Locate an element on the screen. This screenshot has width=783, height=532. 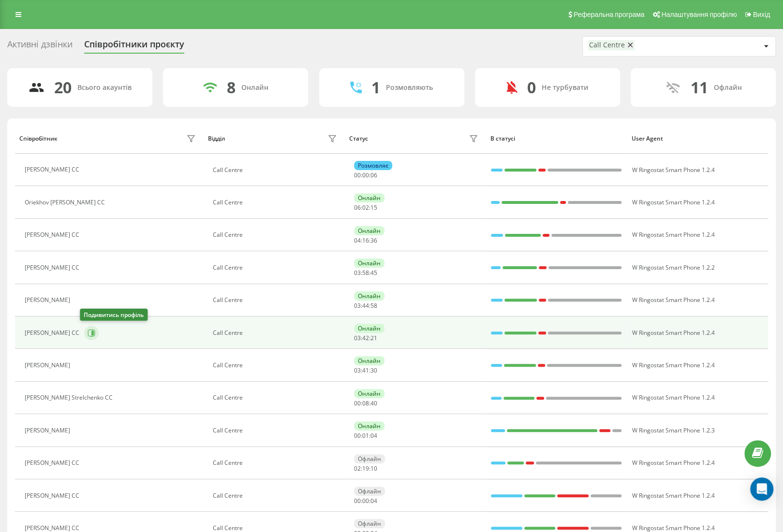
span: 42 is located at coordinates (366, 338).